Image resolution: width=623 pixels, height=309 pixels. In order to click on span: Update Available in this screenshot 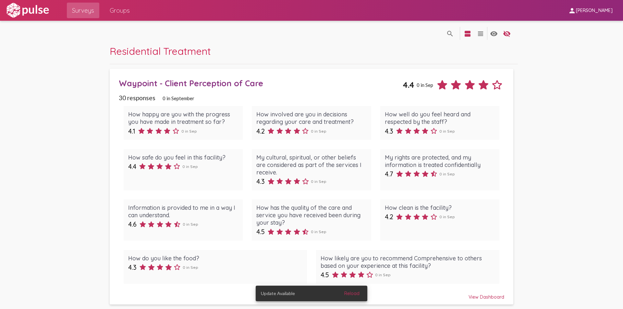, I will do `click(278, 294)`.